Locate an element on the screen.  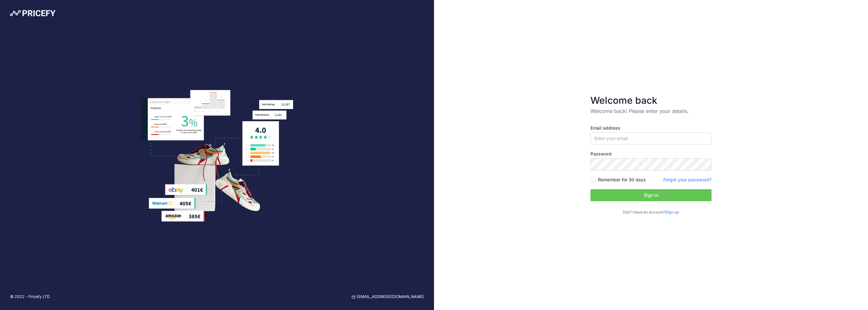
label: Email address is located at coordinates (651, 128).